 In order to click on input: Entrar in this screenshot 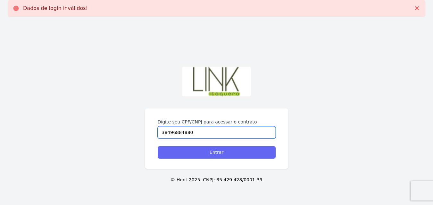, I will do `click(217, 152)`.